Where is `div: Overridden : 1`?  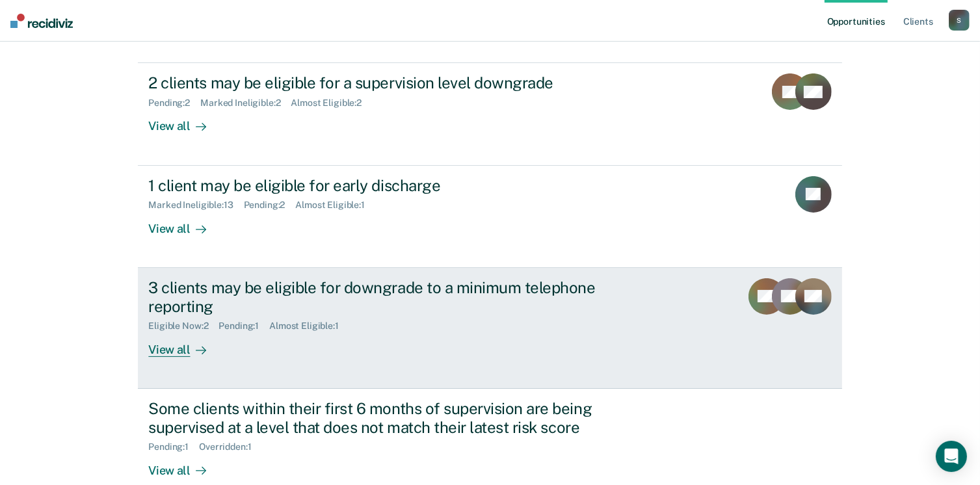
div: Overridden : 1 is located at coordinates (230, 447).